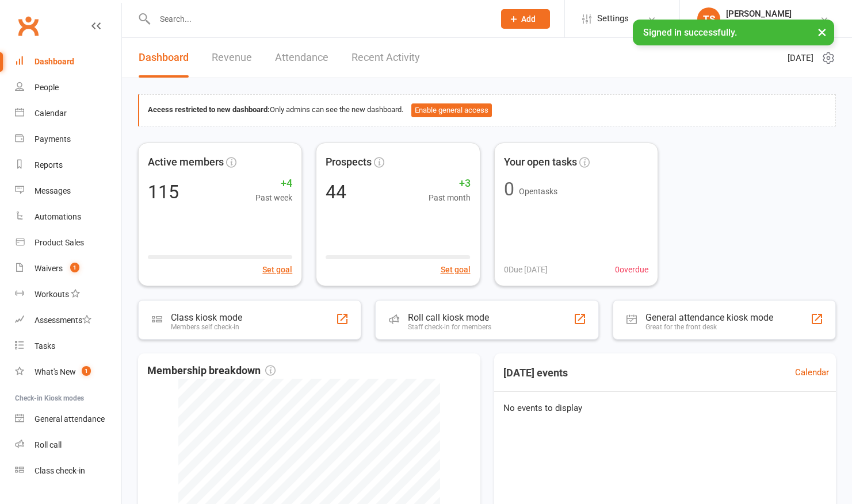 Image resolution: width=852 pixels, height=504 pixels. Describe the element at coordinates (302, 58) in the screenshot. I see `a: Attendance` at that location.